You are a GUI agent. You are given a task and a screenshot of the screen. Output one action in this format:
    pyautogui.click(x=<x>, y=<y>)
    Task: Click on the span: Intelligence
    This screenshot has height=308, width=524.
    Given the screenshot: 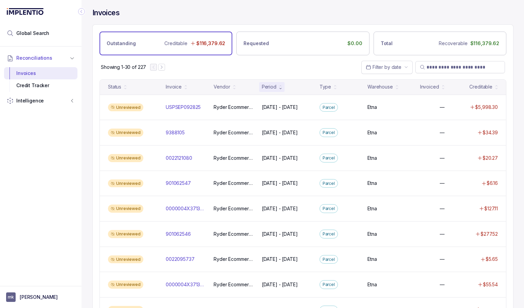 What is the action you would take?
    pyautogui.click(x=30, y=101)
    